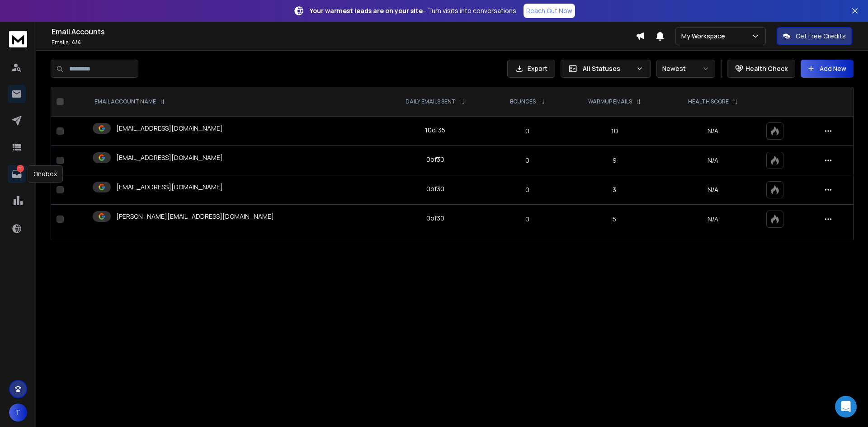 The height and width of the screenshot is (427, 868). What do you see at coordinates (686, 69) in the screenshot?
I see `button: Newest` at bounding box center [686, 69].